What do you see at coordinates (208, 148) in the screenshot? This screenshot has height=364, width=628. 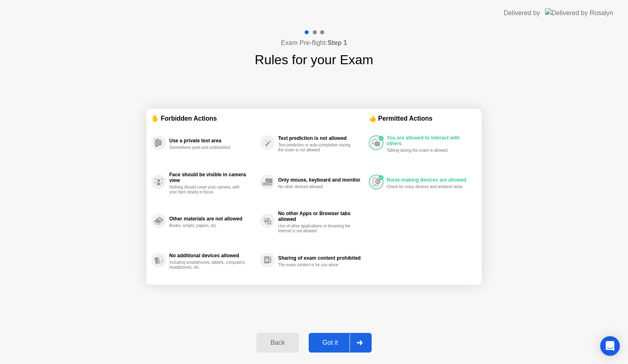 I see `div: Somewhere quiet and undisturbed` at bounding box center [208, 148].